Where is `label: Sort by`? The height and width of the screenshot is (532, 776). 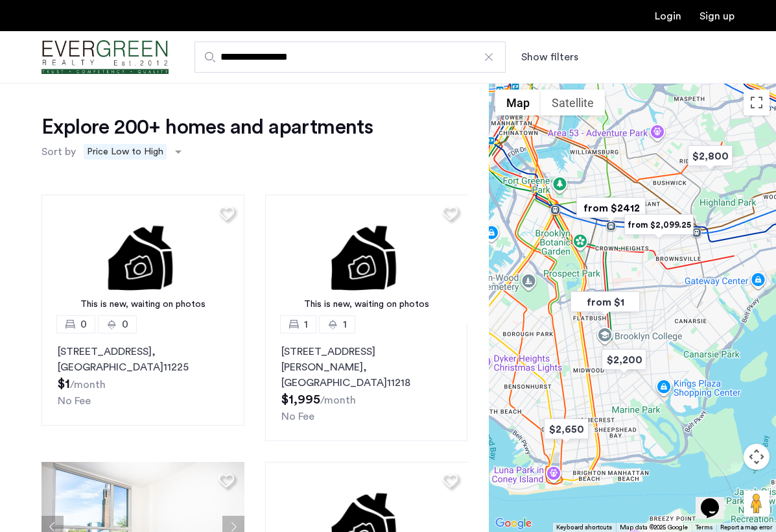 label: Sort by is located at coordinates (59, 152).